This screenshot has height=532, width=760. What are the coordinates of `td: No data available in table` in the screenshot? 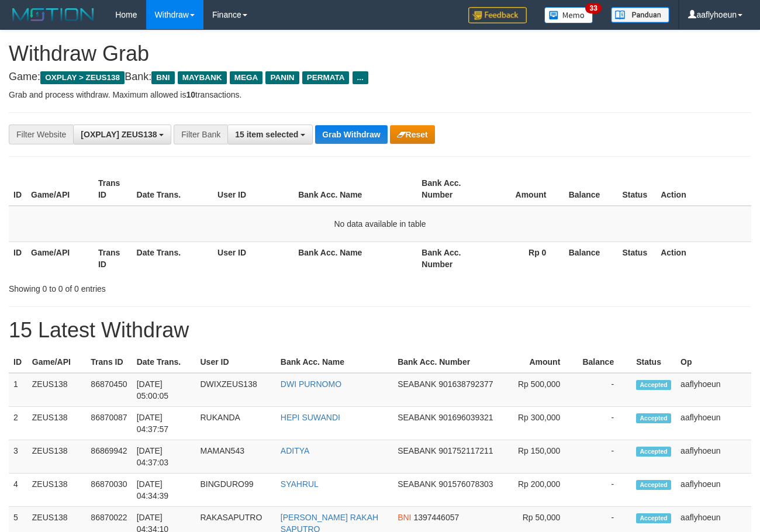 It's located at (380, 224).